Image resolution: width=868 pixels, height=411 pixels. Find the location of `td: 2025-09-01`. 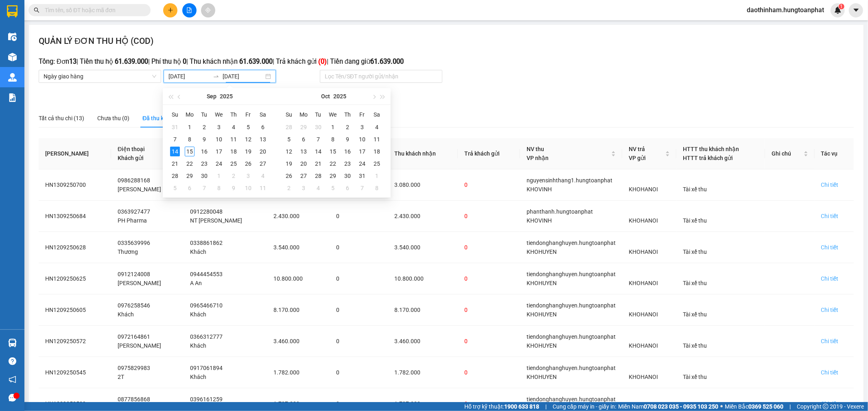

td: 2025-09-01 is located at coordinates (190, 127).